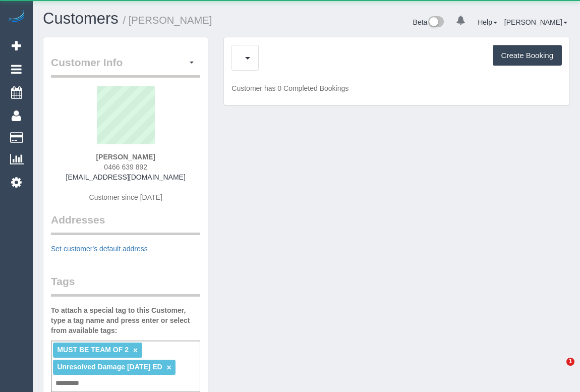  Describe the element at coordinates (429, 22) in the screenshot. I see `a: Beta` at that location.